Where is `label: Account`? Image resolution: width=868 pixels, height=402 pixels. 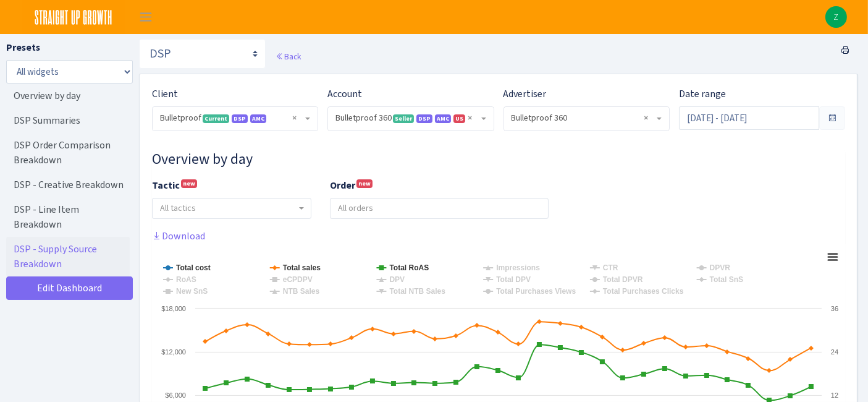 label: Account is located at coordinates (345, 94).